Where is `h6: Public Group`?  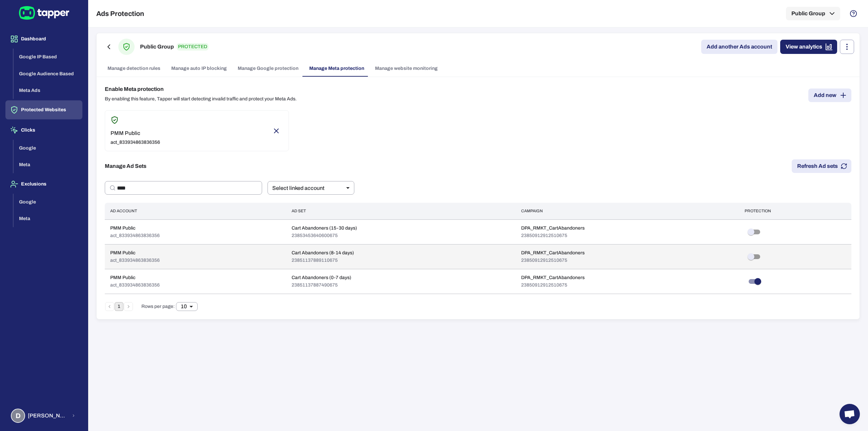
h6: Public Group is located at coordinates (157, 47).